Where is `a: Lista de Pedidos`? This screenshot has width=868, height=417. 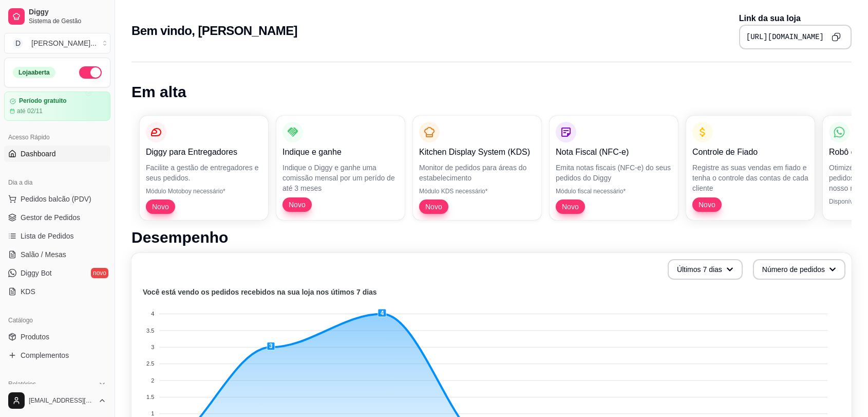
a: Lista de Pedidos is located at coordinates (57, 236).